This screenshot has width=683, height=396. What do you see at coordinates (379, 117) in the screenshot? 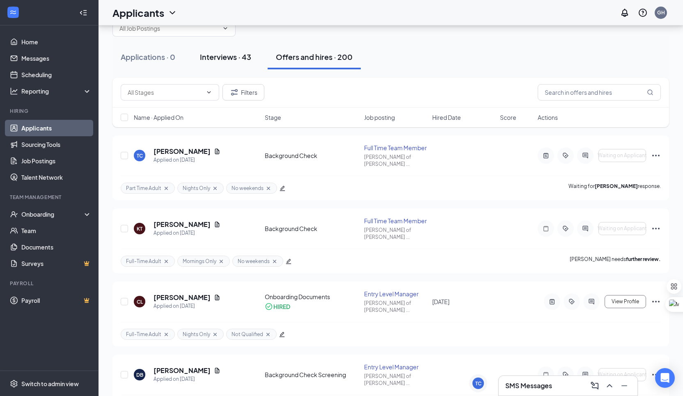
I see `span: Job posting` at bounding box center [379, 117].